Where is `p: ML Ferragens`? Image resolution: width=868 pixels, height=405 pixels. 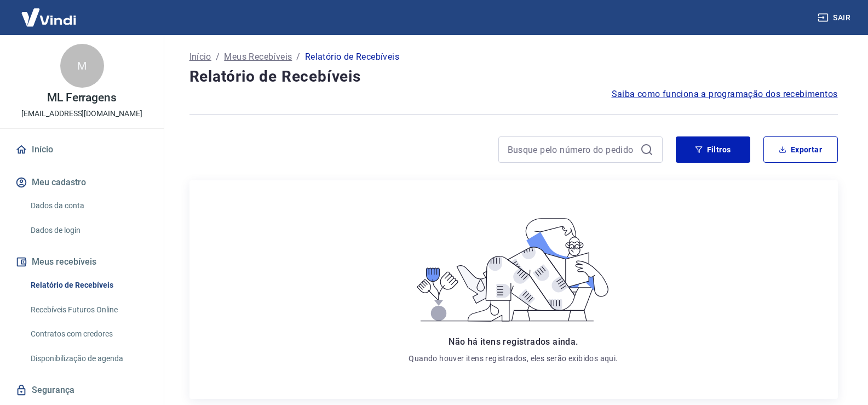 p: ML Ferragens is located at coordinates (82, 97).